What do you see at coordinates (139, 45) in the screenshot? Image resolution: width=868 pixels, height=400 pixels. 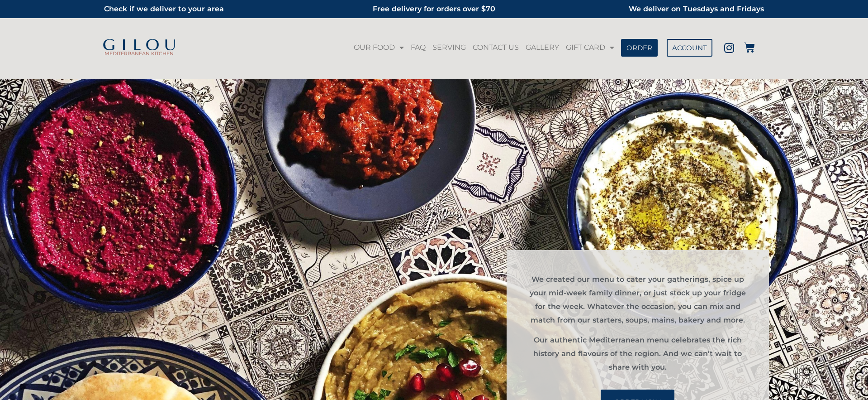 I see `img: Gilou Logo` at bounding box center [139, 45].